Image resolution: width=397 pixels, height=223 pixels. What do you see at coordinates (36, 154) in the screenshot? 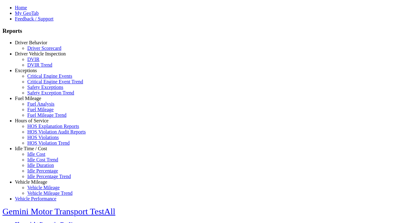
I see `a: Idle Cost` at bounding box center [36, 154].